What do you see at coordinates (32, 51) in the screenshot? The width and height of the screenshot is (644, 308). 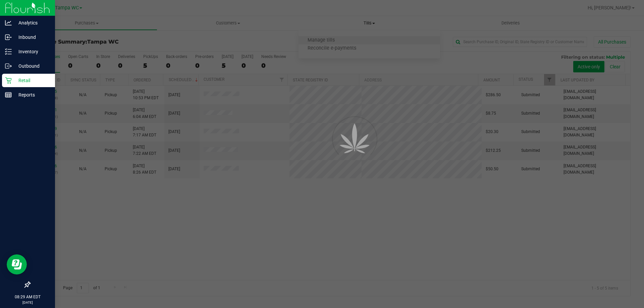 I see `p: Inventory` at bounding box center [32, 51].